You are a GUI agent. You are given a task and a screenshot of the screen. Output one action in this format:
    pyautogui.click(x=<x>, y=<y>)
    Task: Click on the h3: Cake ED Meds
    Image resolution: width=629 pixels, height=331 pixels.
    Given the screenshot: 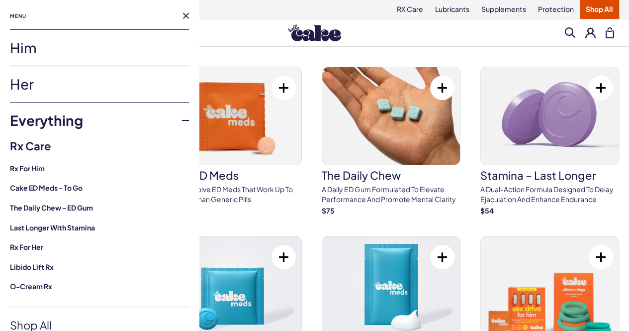 What is the action you would take?
    pyautogui.click(x=232, y=175)
    